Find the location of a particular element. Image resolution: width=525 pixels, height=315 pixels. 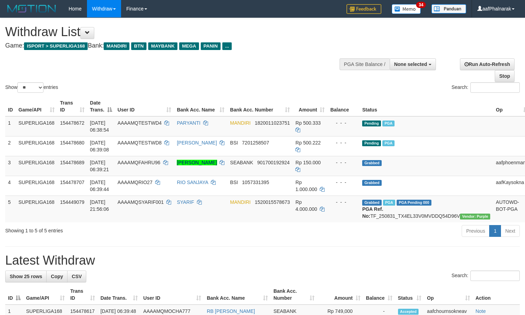

input: Search: is located at coordinates (495, 88).